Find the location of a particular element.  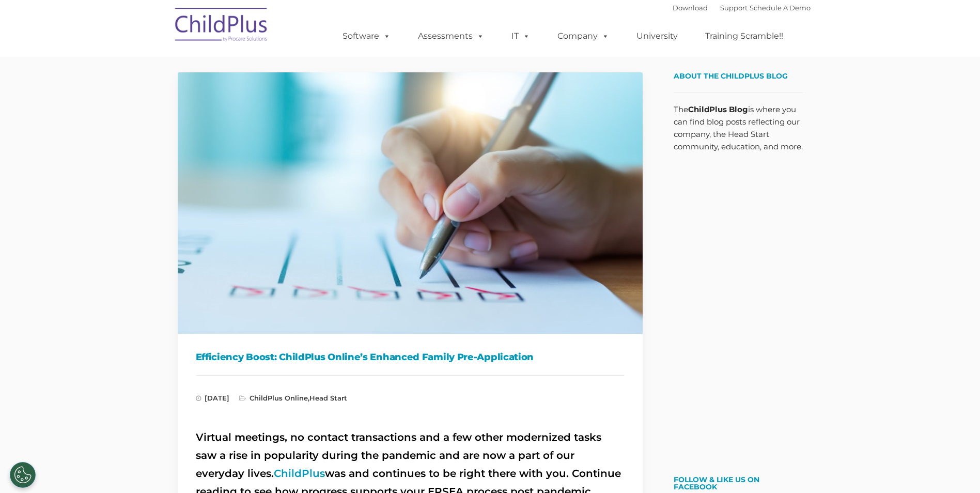

a: Head Start is located at coordinates (328, 398).